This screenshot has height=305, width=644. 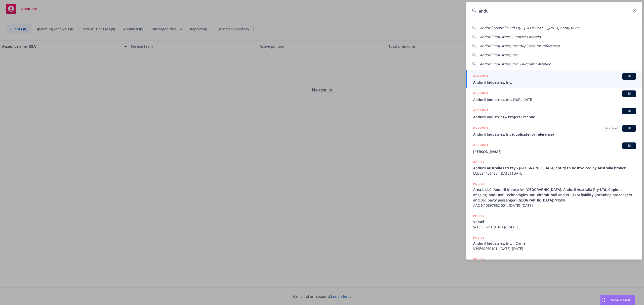 What do you see at coordinates (554, 11) in the screenshot?
I see `input: Search...` at bounding box center [554, 11].